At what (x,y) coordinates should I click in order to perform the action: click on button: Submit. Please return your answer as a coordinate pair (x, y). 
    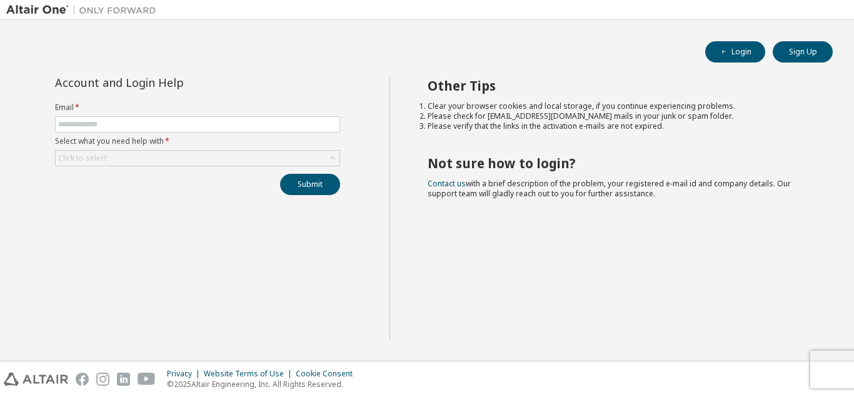
    Looking at the image, I should click on (310, 184).